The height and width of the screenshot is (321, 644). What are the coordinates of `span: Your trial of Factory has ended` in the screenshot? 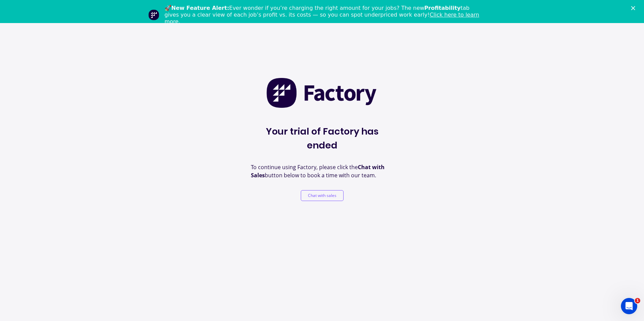 It's located at (322, 139).